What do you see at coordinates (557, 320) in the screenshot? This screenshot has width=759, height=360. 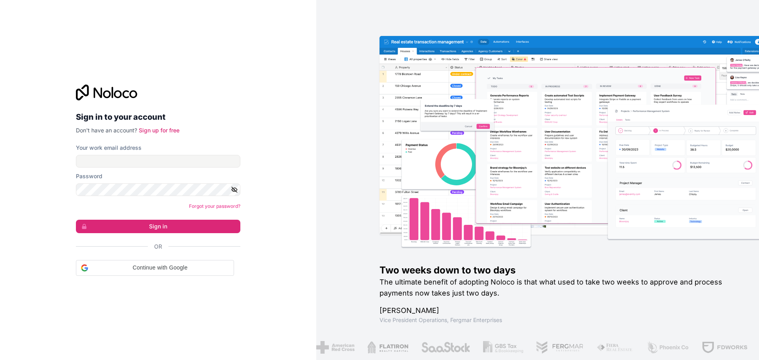 I see `h1: Vice President Operations , Fergmar Enterprises` at bounding box center [557, 320].